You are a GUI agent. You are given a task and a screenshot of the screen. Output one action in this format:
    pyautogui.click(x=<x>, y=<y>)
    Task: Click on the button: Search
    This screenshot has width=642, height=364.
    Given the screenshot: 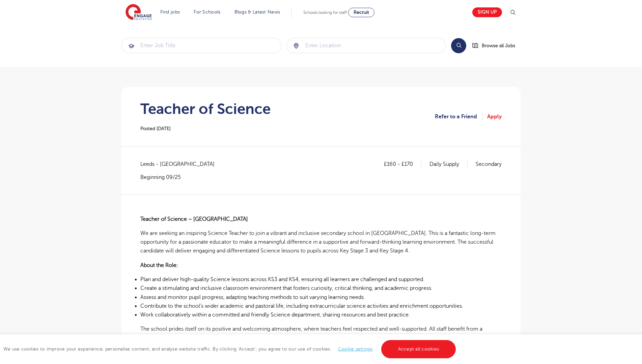 What is the action you would take?
    pyautogui.click(x=458, y=45)
    